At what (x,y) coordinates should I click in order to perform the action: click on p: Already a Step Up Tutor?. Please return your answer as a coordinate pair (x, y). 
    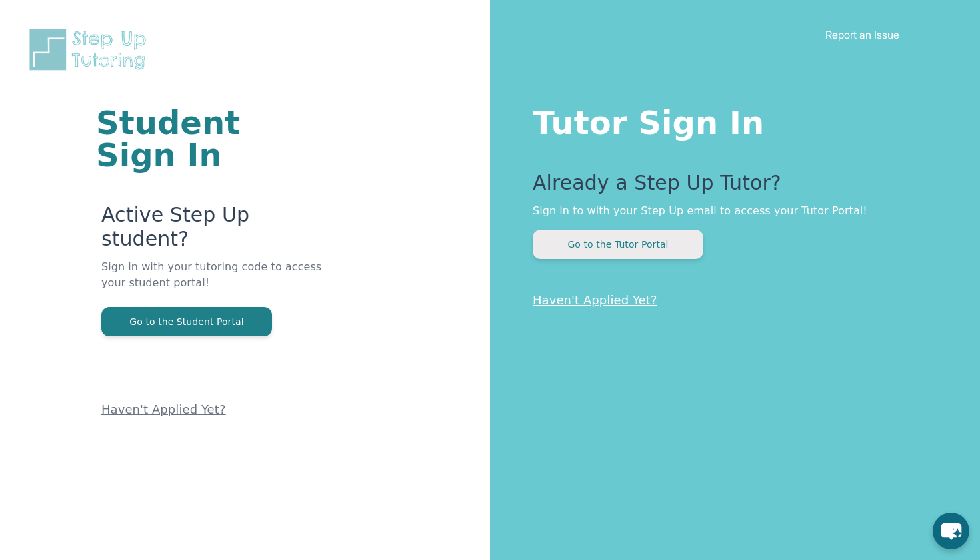
    Looking at the image, I should click on (730, 187).